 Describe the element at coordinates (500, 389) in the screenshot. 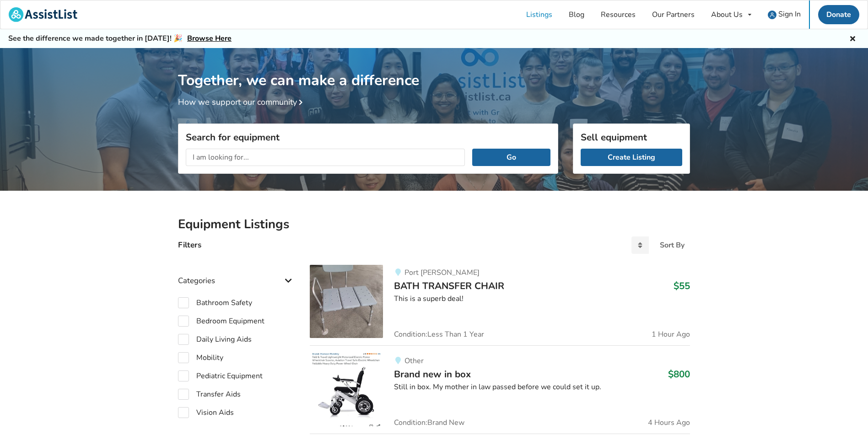

I see `a: mobility-brand new in boxOtherBrand new in box$800Still in box. My mother in law passed before we...` at that location.